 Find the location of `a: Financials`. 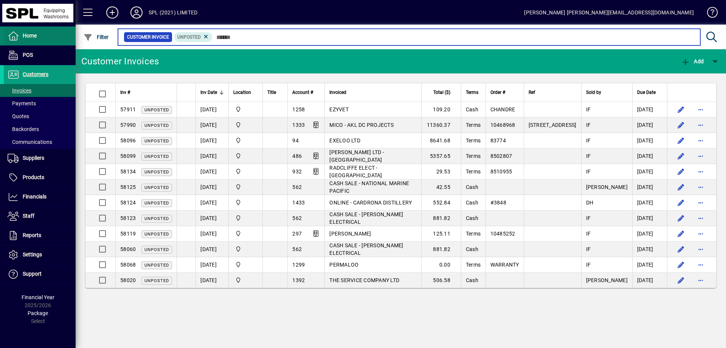

a: Financials is located at coordinates (40, 197).